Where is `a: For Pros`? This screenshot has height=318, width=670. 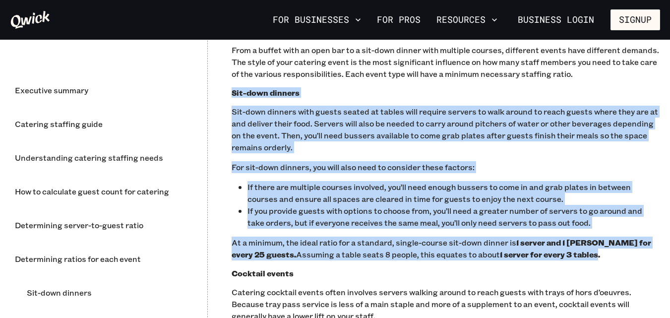 a: For Pros is located at coordinates (399, 20).